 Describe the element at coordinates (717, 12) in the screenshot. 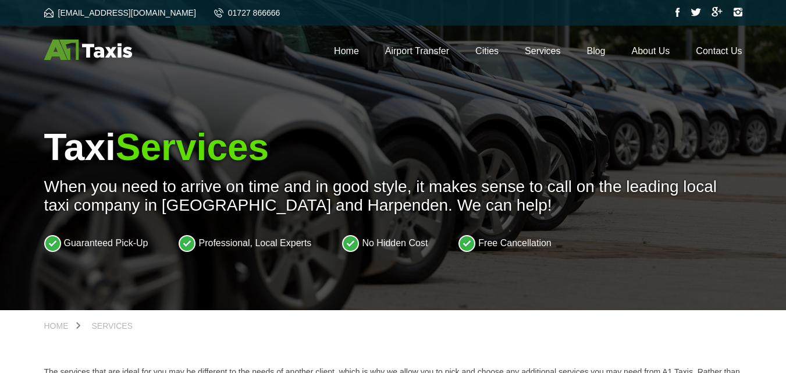

I see `img: Google Plus` at that location.